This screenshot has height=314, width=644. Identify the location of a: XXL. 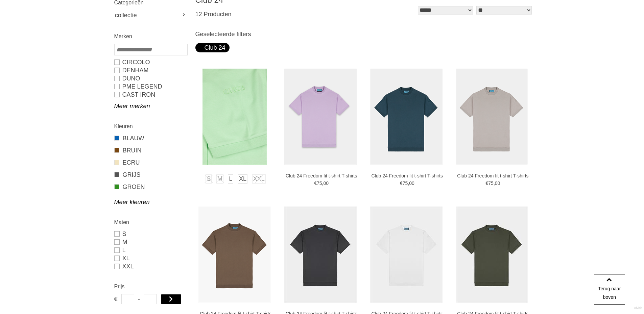
(151, 266).